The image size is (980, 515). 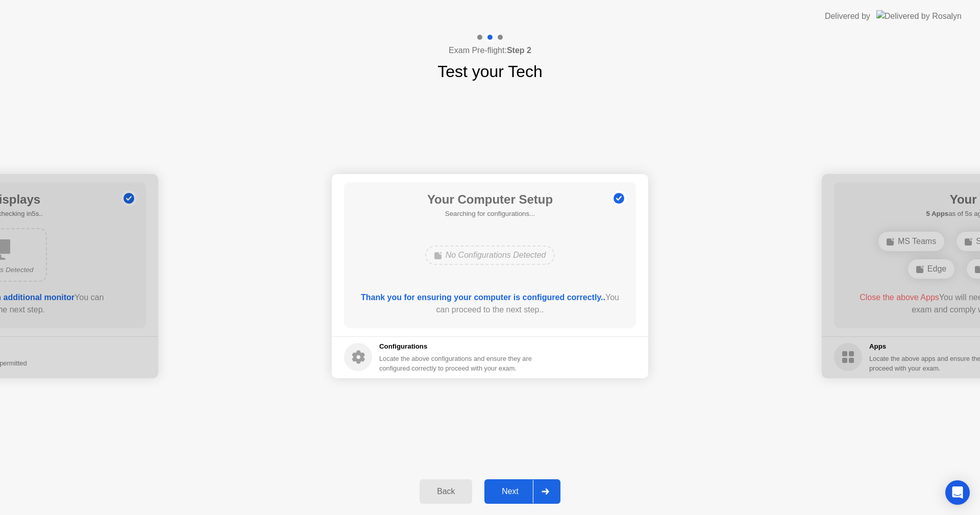 What do you see at coordinates (457, 363) in the screenshot?
I see `div: Locate the above configurations and ensure they are configured correctly to proceed with your exam.` at bounding box center [457, 363].